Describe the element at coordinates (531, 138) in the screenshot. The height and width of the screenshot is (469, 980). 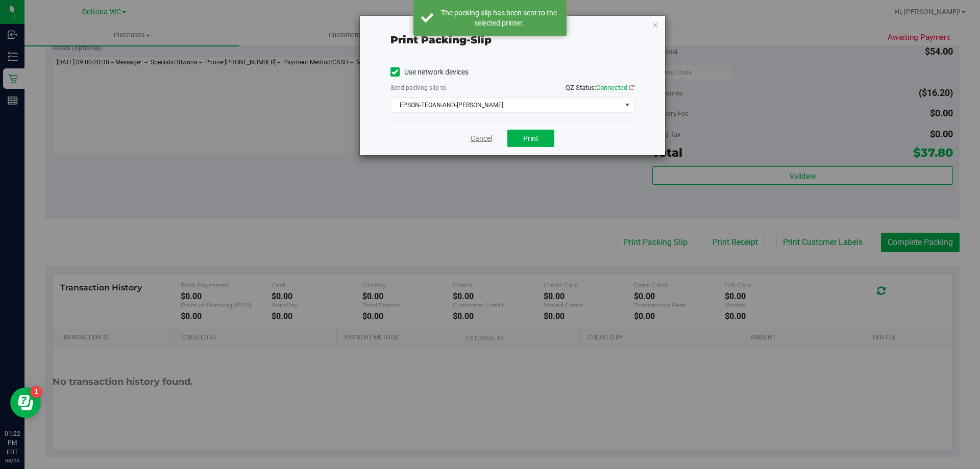
I see `span: Print` at that location.